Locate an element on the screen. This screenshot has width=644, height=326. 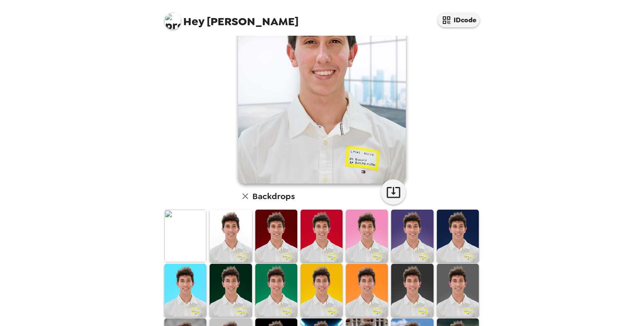
button: IDcode is located at coordinates (459, 20).